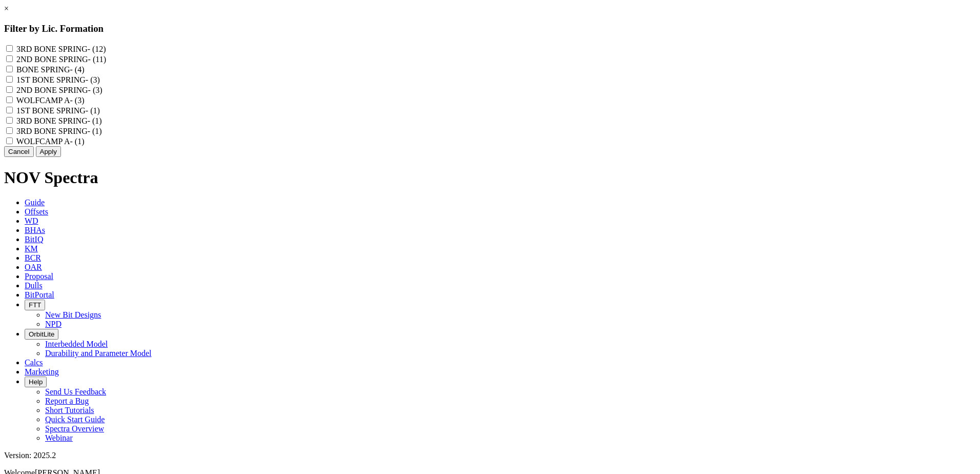 This screenshot has width=980, height=474. What do you see at coordinates (36, 211) in the screenshot?
I see `span: Offsets` at bounding box center [36, 211].